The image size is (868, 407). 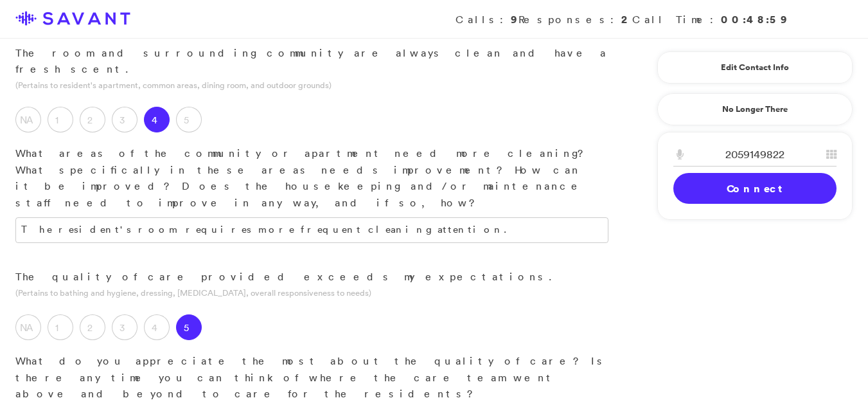 I want to click on strong: 2, so click(x=626, y=20).